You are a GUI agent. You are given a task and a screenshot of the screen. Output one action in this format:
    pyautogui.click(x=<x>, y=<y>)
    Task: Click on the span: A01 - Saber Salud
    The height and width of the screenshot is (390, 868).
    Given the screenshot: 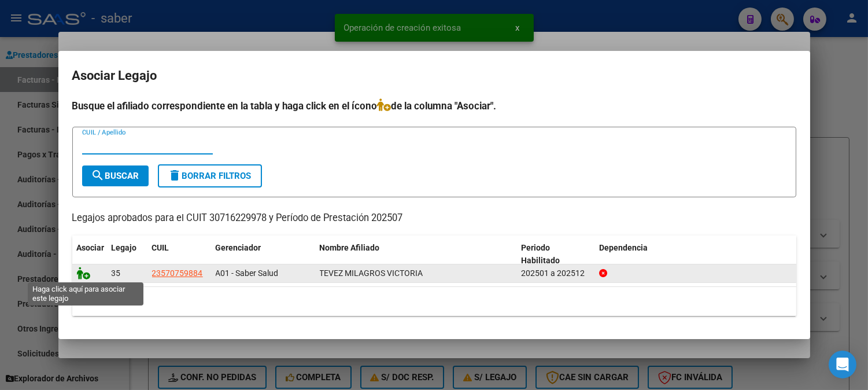 What is the action you would take?
    pyautogui.click(x=247, y=273)
    